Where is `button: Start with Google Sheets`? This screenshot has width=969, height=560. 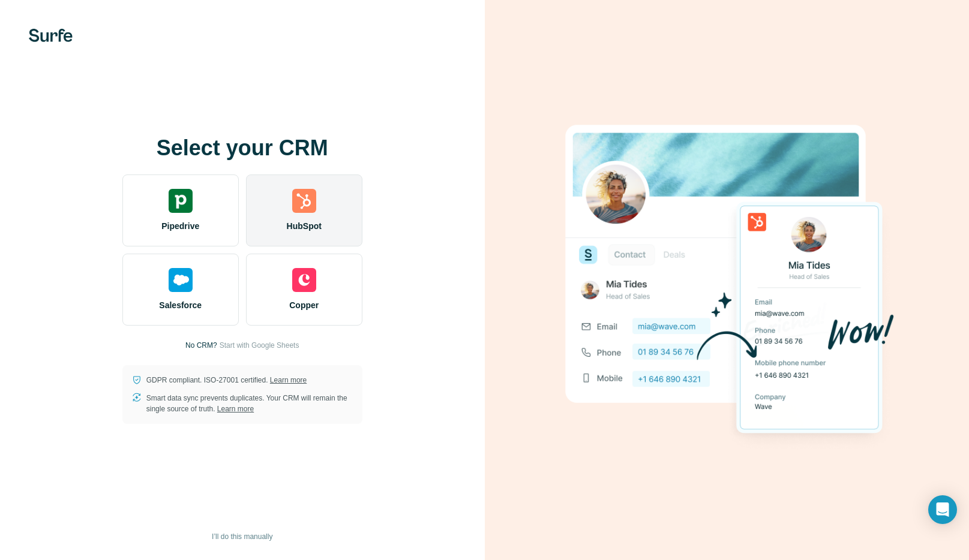
button: Start with Google Sheets is located at coordinates (260, 345).